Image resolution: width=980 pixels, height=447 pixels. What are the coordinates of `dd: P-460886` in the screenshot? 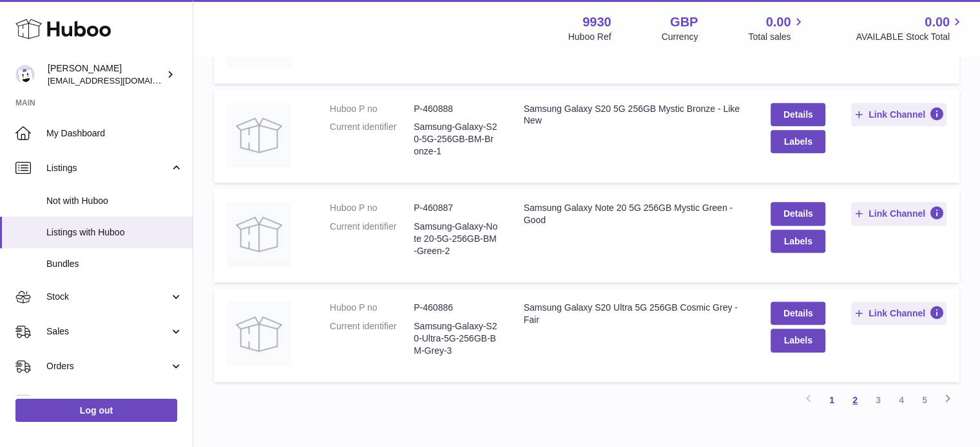 It's located at (455, 308).